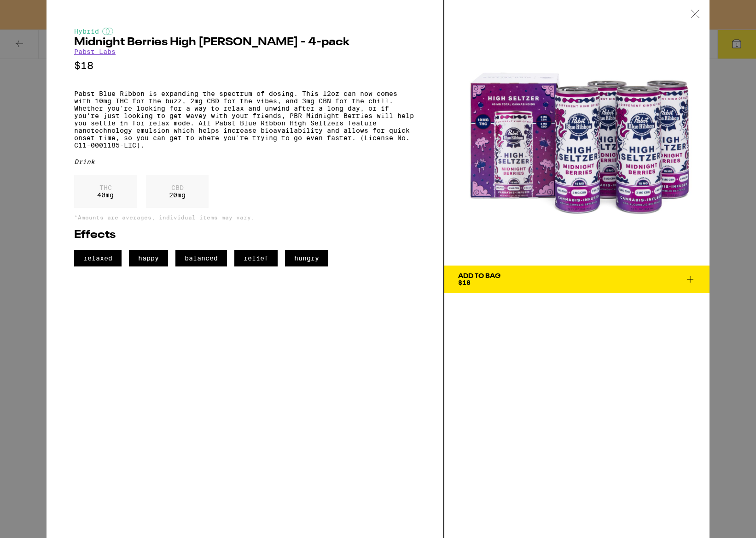  What do you see at coordinates (149, 258) in the screenshot?
I see `span: happy` at bounding box center [149, 258].